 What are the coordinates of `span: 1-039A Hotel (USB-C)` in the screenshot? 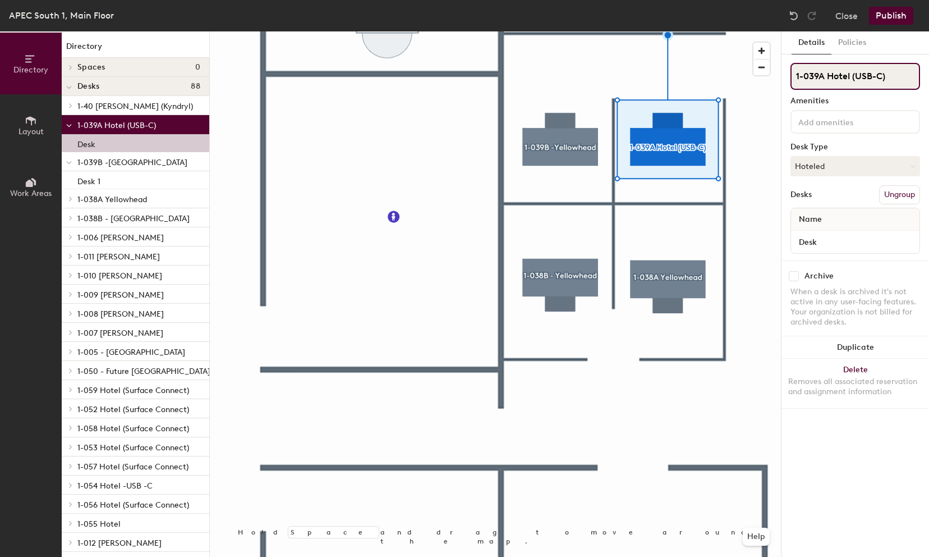 It's located at (117, 125).